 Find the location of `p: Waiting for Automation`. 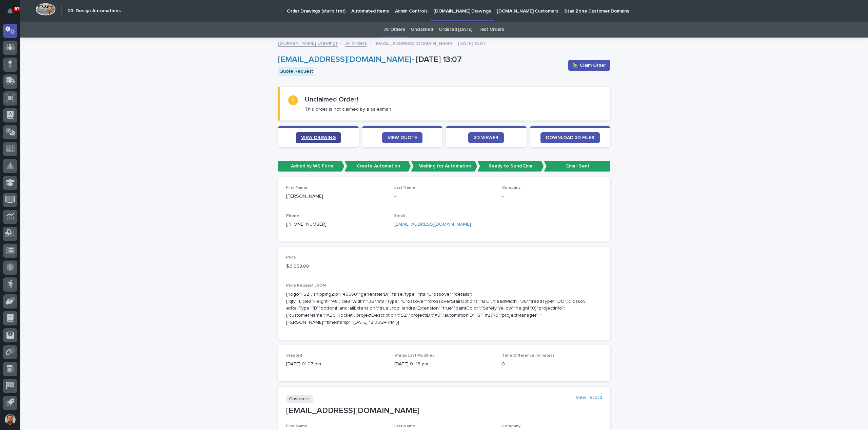

p: Waiting for Automation is located at coordinates (444, 166).